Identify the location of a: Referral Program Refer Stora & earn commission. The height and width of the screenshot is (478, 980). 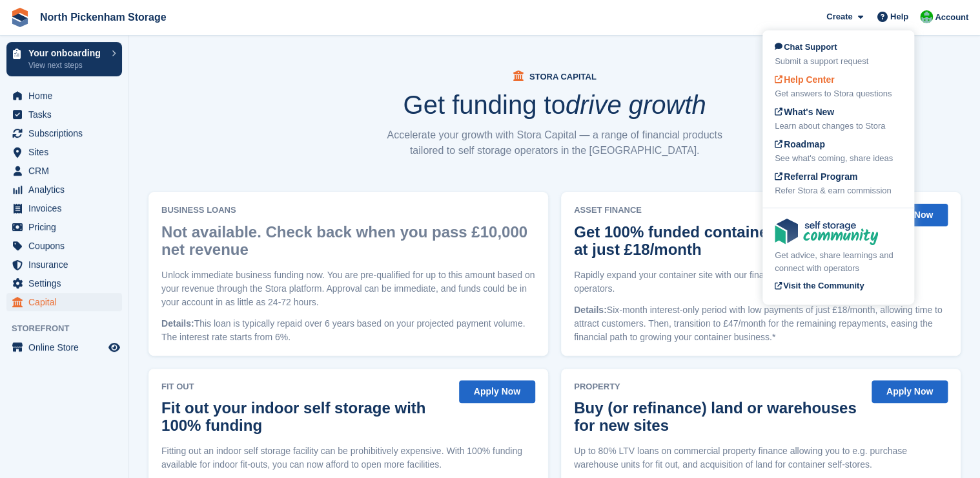
(838, 184).